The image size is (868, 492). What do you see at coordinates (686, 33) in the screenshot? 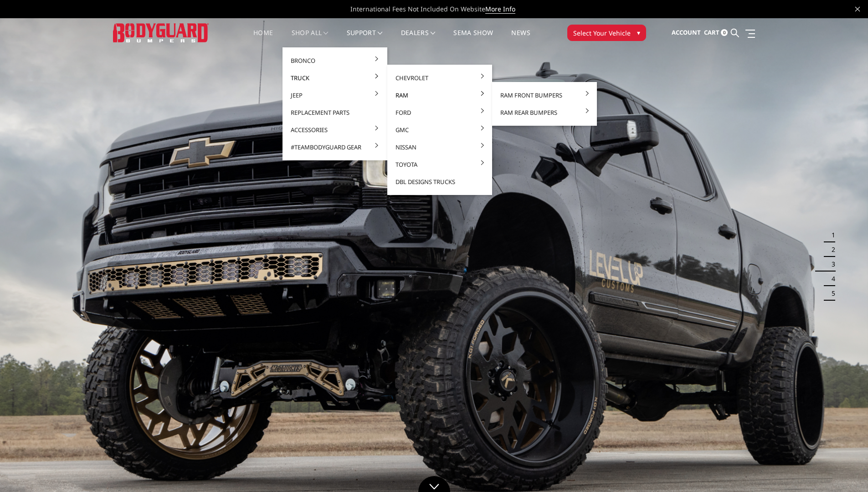
I see `a: Account` at bounding box center [686, 33].